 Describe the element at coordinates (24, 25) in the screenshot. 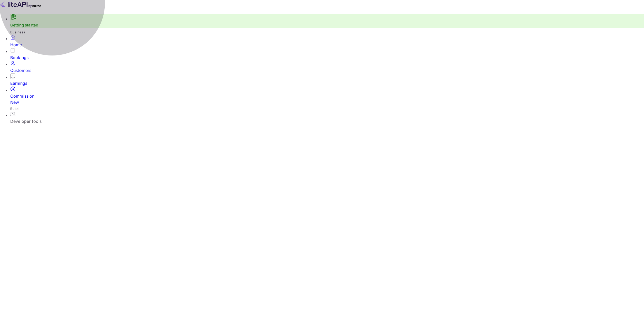

I see `a: Getting started` at that location.